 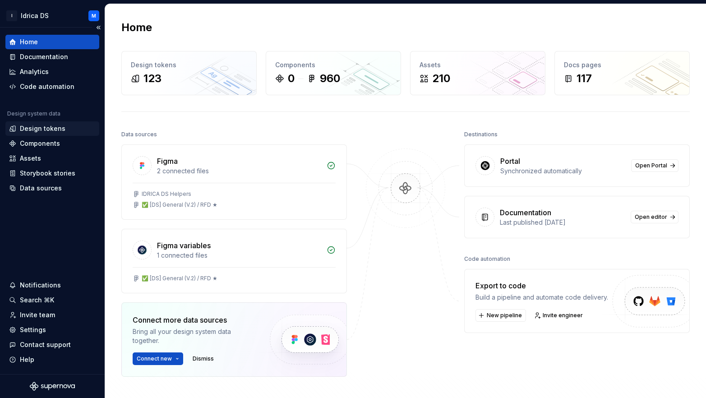 What do you see at coordinates (52, 300) in the screenshot?
I see `button: Search ⌘K` at bounding box center [52, 300].